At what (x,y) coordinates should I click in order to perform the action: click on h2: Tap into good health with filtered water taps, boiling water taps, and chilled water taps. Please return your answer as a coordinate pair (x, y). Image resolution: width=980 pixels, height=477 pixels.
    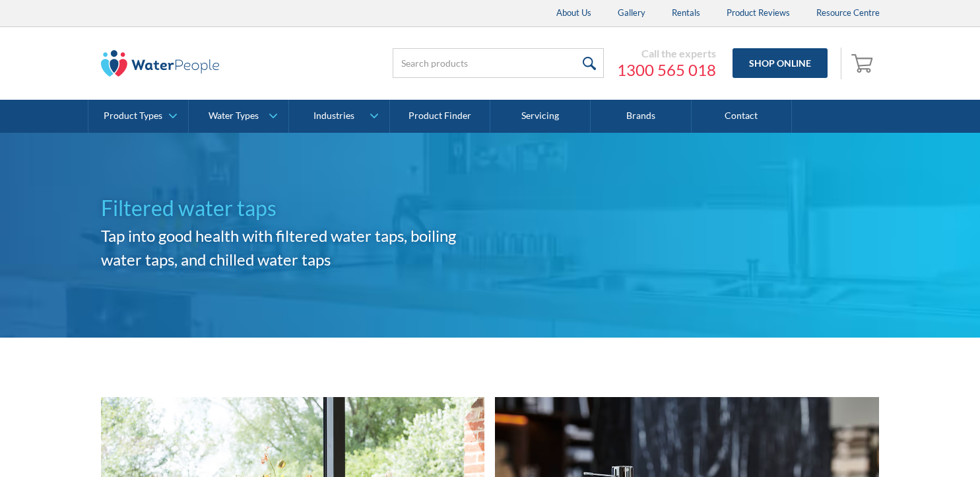
    Looking at the image, I should click on (295, 248).